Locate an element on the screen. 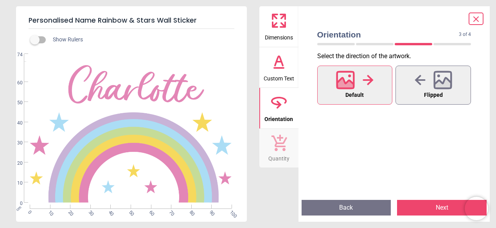 The height and width of the screenshot is (228, 496). button: Next is located at coordinates (442, 208).